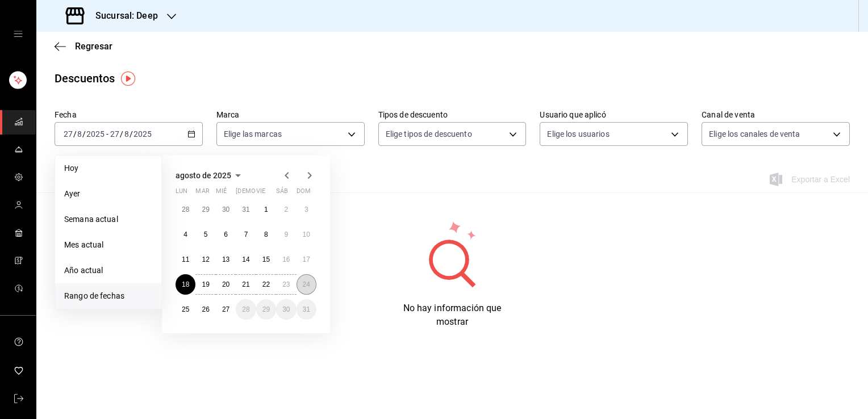 The width and height of the screenshot is (868, 419). What do you see at coordinates (306, 260) in the screenshot?
I see `abbr: 17 de agosto de 2025` at bounding box center [306, 260].